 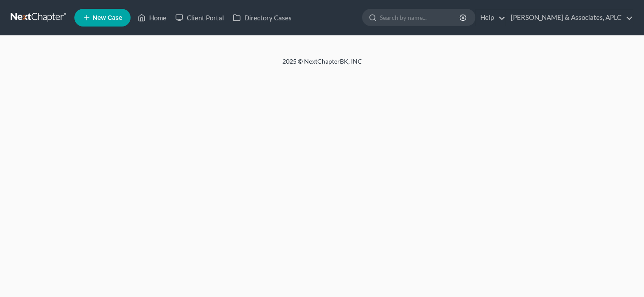 What do you see at coordinates (107, 18) in the screenshot?
I see `span: New Case` at bounding box center [107, 18].